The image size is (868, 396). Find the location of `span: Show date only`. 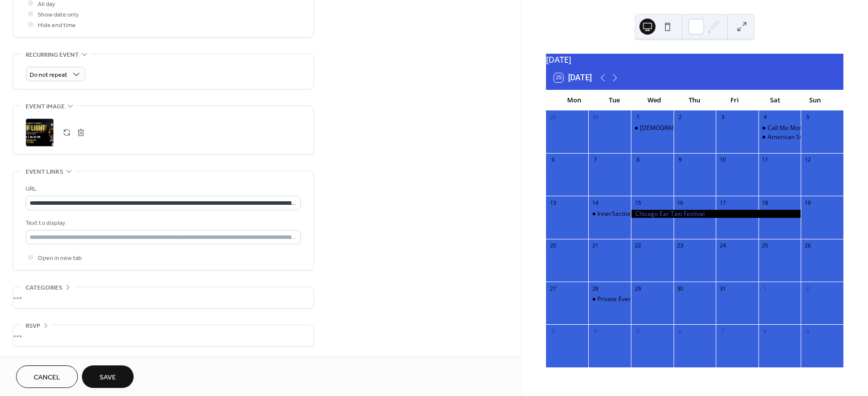

span: Show date only is located at coordinates (58, 14).